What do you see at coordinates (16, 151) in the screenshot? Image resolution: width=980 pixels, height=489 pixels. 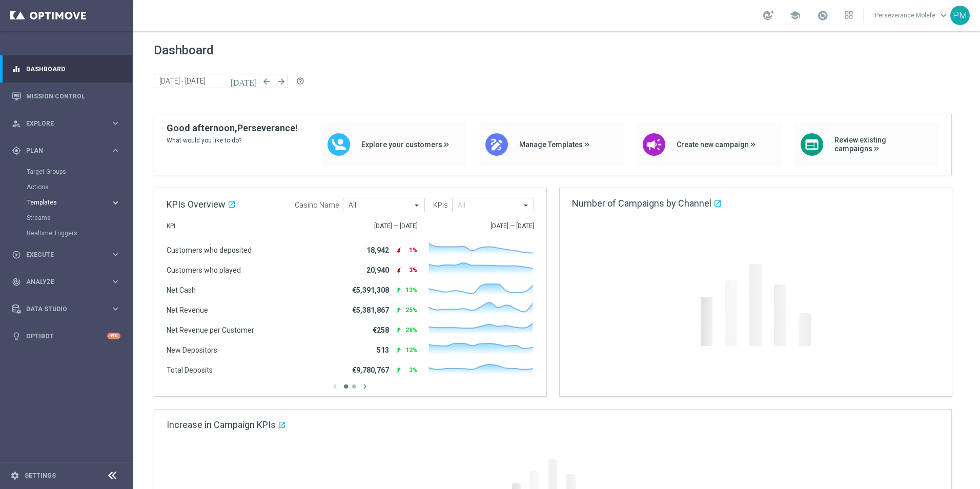 I see `i: gps_fixed` at bounding box center [16, 151].